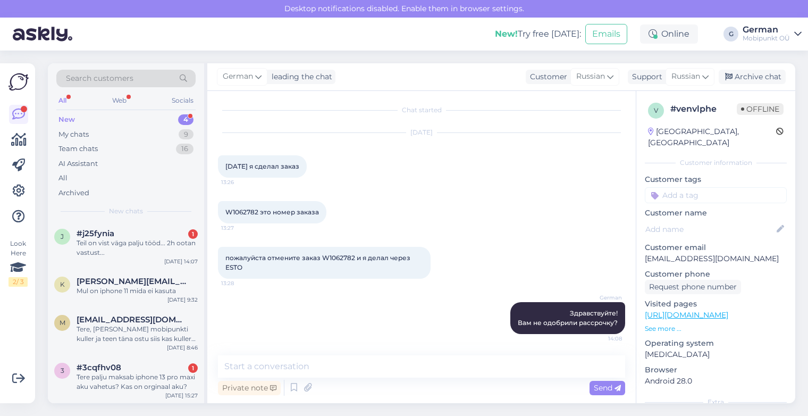  Describe the element at coordinates (78, 149) in the screenshot. I see `div: Team chats` at that location.